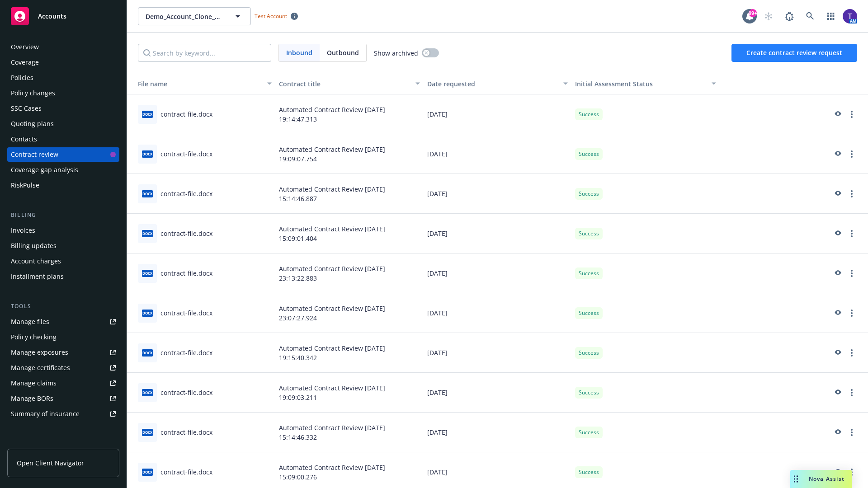 This screenshot has width=868, height=488. Describe the element at coordinates (63, 154) in the screenshot. I see `a: Contract review` at that location.